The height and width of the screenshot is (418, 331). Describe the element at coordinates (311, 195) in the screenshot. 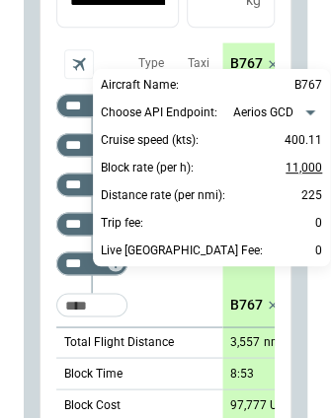

I see `p: 225` at that location.